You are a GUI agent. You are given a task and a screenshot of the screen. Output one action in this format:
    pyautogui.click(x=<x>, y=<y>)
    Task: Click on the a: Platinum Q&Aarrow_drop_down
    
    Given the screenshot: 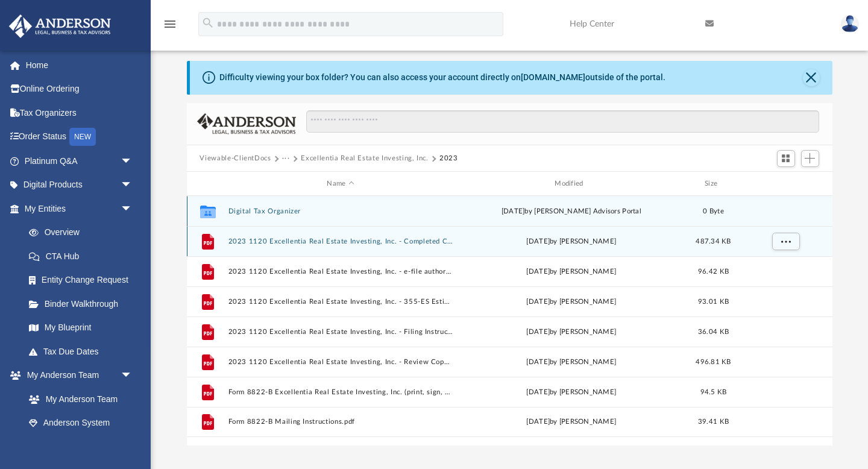 What is the action you would take?
    pyautogui.click(x=80, y=161)
    